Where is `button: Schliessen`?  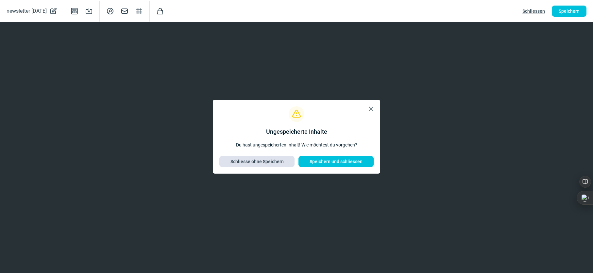 button: Schliessen is located at coordinates (534, 11).